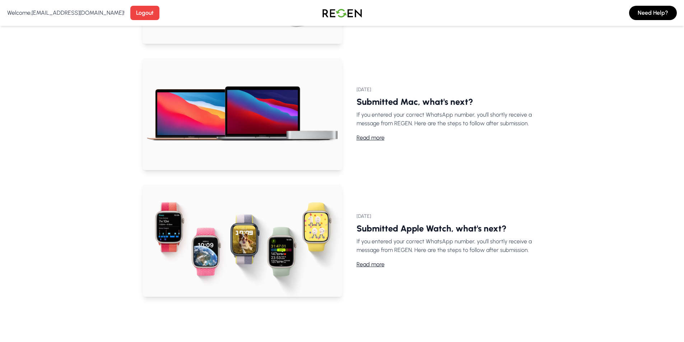 Image resolution: width=684 pixels, height=342 pixels. I want to click on a: Submitted Apple Watch, what's next?, so click(431, 228).